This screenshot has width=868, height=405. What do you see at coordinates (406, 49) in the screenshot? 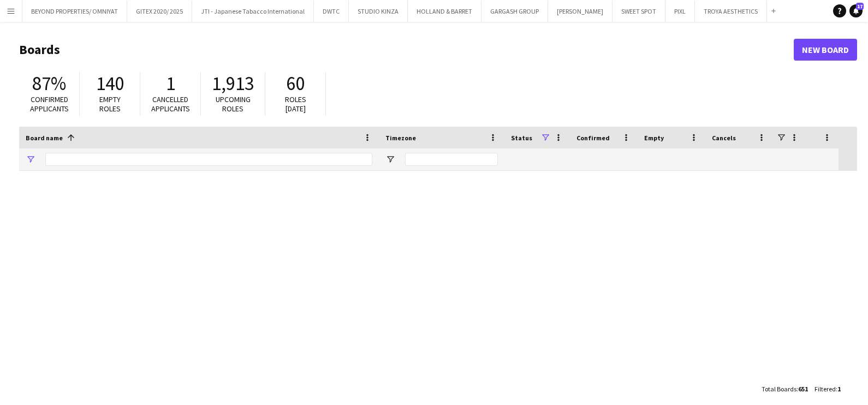
I see `h1: Boards` at bounding box center [406, 49].